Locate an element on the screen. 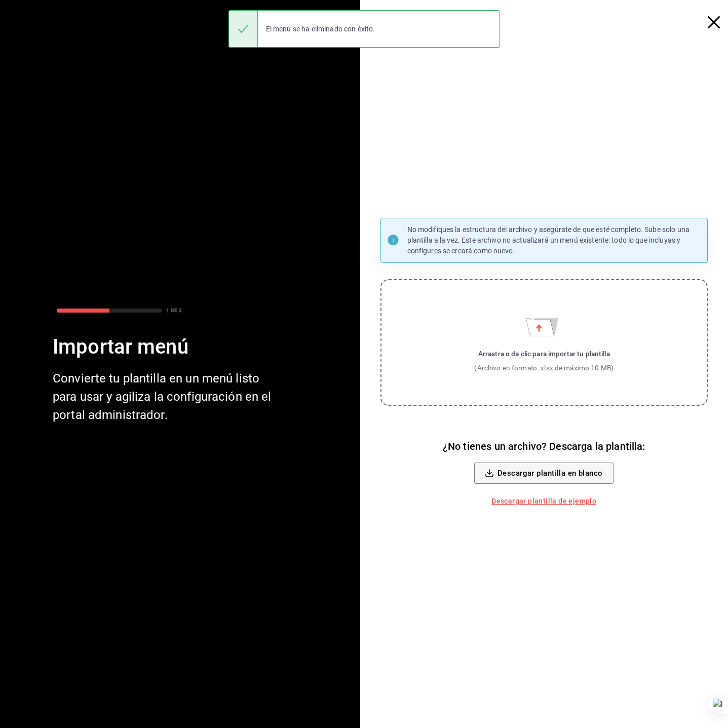 The height and width of the screenshot is (728, 728). button: Descargar plantilla en blanco is located at coordinates (543, 473).